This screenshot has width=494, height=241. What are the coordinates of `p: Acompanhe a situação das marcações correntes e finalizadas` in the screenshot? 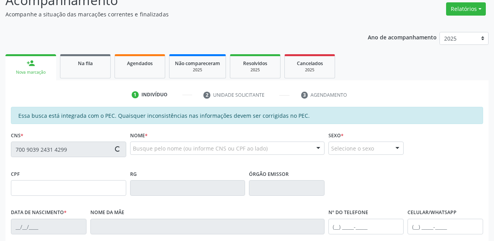 It's located at (175, 14).